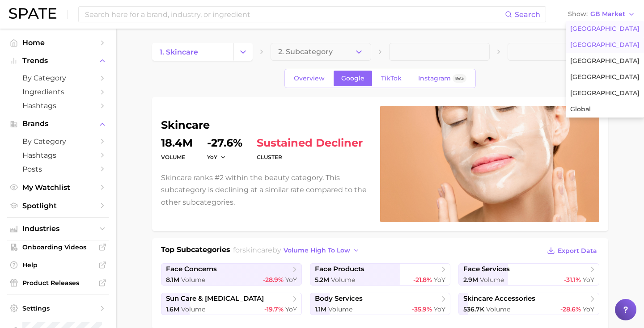 The image size is (644, 328). Describe the element at coordinates (58, 124) in the screenshot. I see `span: Brands` at that location.